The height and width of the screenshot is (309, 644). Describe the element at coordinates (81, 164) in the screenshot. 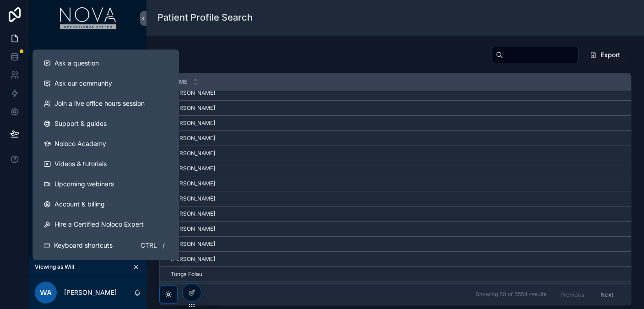

I see `span: Videos & tutorials` at that location.